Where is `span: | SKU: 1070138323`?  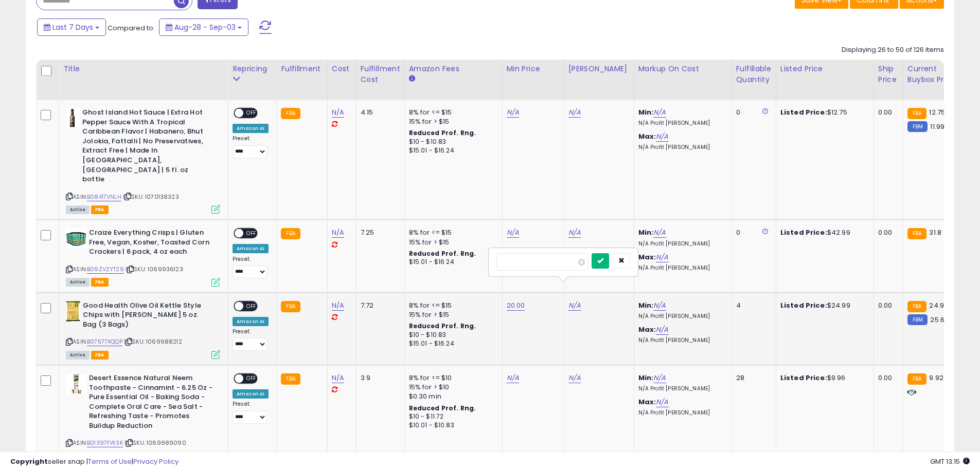
span: | SKU: 1070138323 is located at coordinates (151, 197).